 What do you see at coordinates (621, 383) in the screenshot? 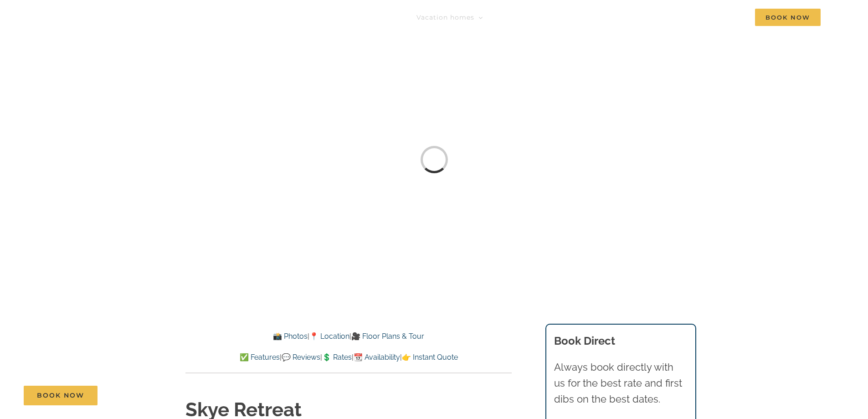
I see `p: Always book directly with us for the best rate and first dibs on the best dates.` at bounding box center [621, 383].